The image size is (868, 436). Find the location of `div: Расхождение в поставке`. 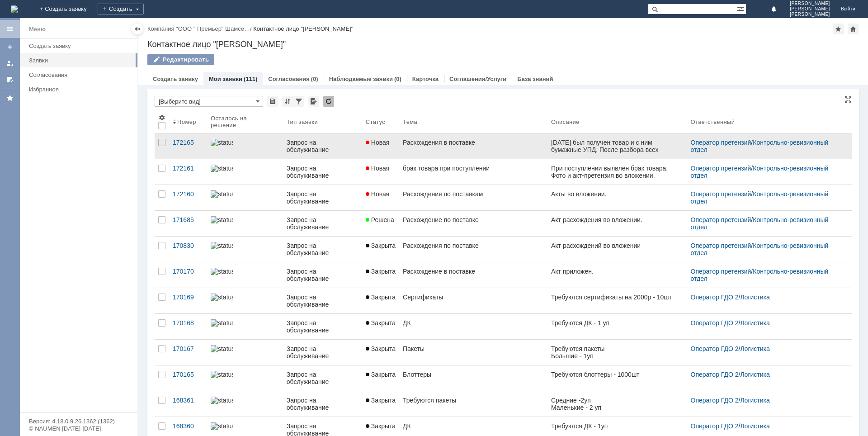

div: Расхождение в поставке is located at coordinates (473, 272).